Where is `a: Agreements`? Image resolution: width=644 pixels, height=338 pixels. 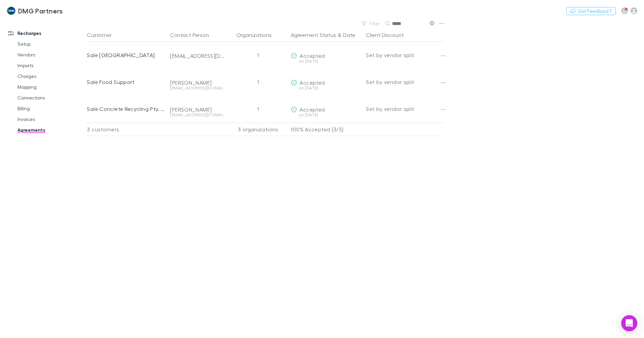 a: Agreements is located at coordinates (51, 130).